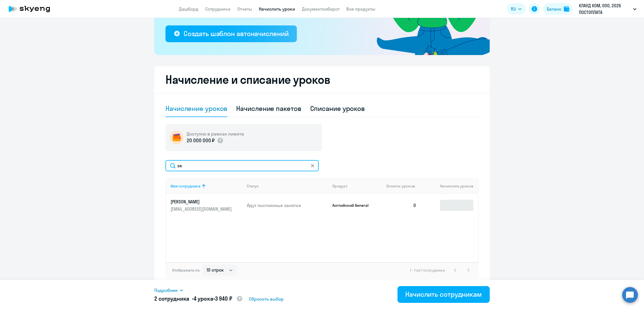  What do you see at coordinates (198, 298) in the screenshot?
I see `h5: 2 сотрудника • •` at bounding box center [198, 298].